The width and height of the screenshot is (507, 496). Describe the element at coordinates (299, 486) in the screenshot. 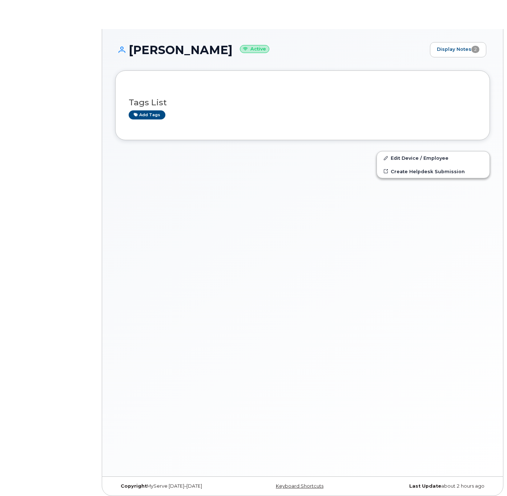

I see `a: Keyboard Shortcuts` at that location.